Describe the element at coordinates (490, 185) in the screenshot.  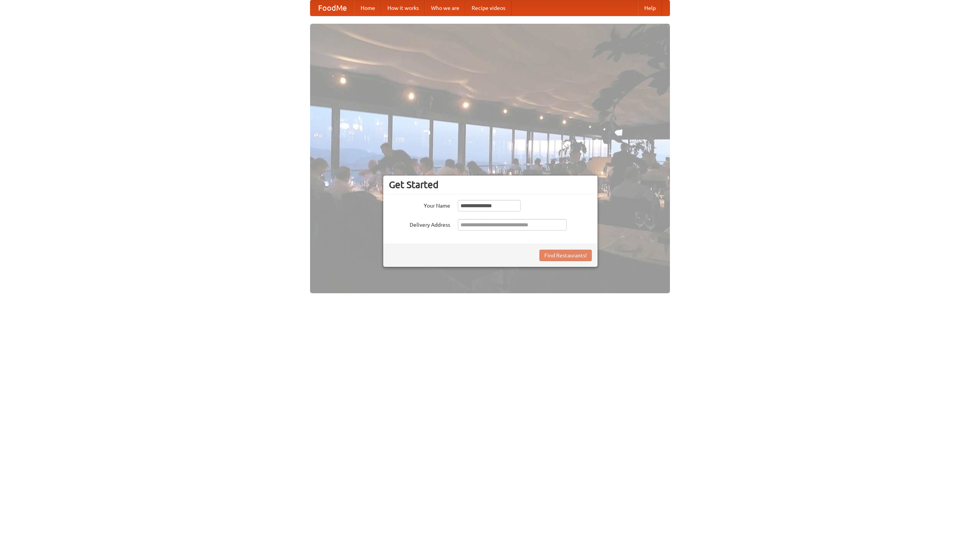
I see `h3: Get Started` at that location.